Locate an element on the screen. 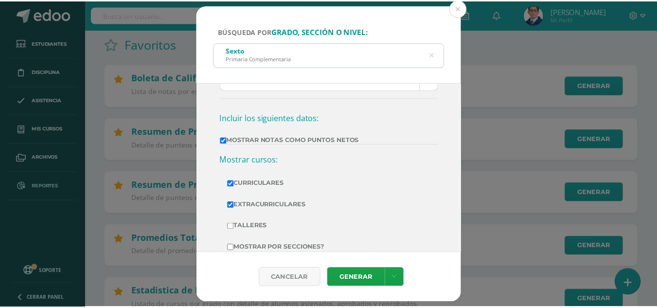  span: Búsqueda por is located at coordinates (296, 31).